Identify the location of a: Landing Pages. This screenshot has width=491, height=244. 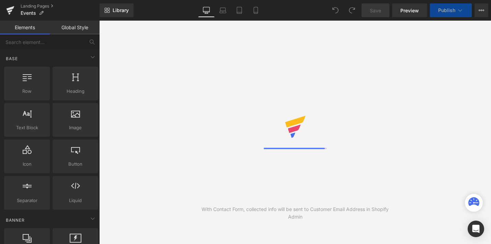
(60, 6).